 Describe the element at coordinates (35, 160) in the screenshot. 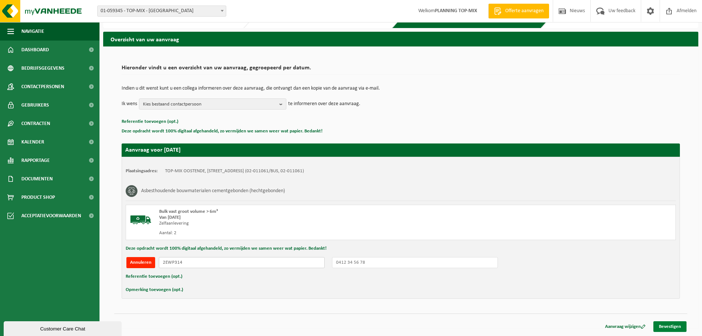

I see `span: Rapportage` at that location.